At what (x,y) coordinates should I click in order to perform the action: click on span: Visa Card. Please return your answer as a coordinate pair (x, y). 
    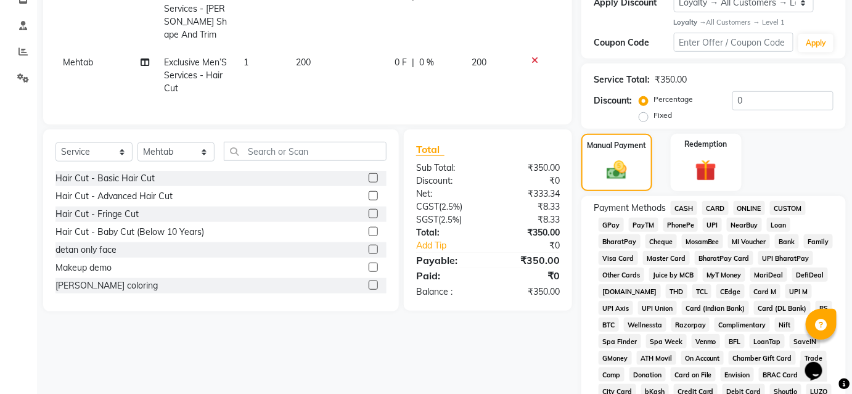
    Looking at the image, I should click on (618, 258).